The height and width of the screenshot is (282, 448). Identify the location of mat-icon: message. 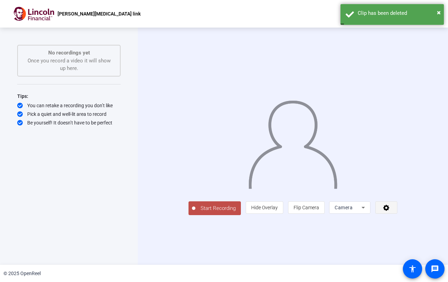
(435, 269).